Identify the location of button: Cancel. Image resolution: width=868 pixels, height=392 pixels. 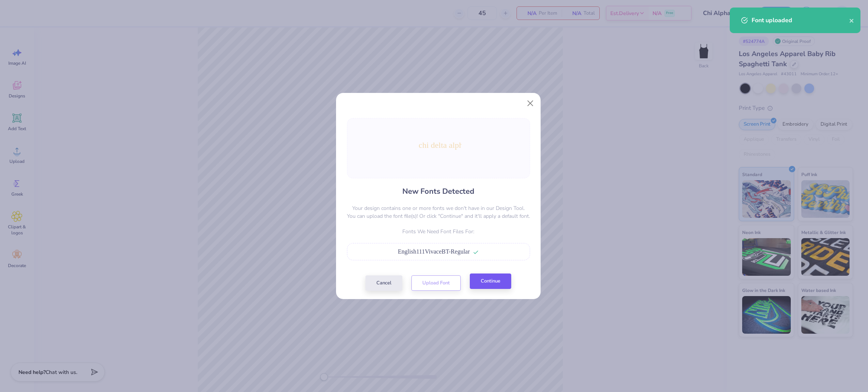
(384, 283).